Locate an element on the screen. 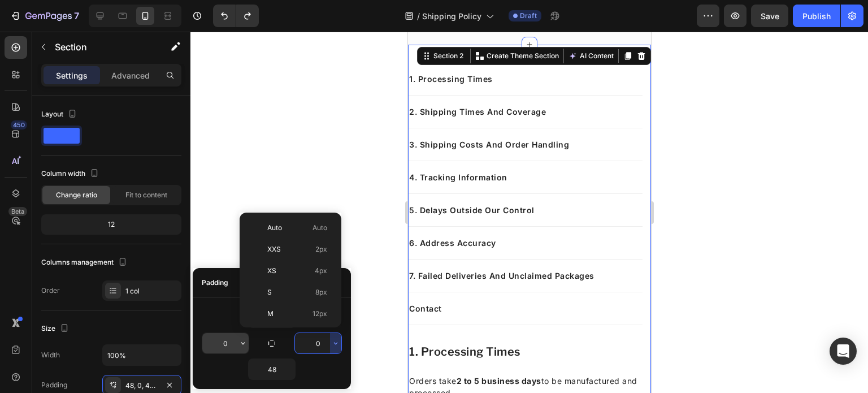 The width and height of the screenshot is (868, 393). span: Shipping Policy is located at coordinates (452, 16).